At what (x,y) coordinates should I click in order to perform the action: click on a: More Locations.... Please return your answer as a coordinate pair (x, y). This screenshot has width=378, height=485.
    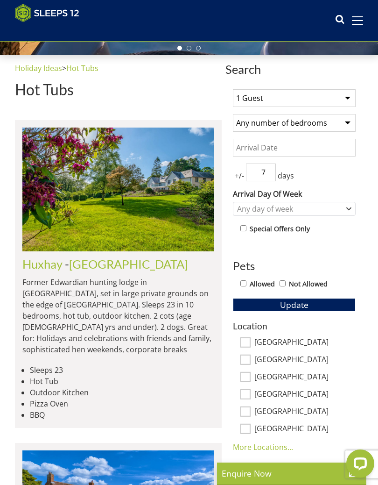
    Looking at the image, I should click on (263, 447).